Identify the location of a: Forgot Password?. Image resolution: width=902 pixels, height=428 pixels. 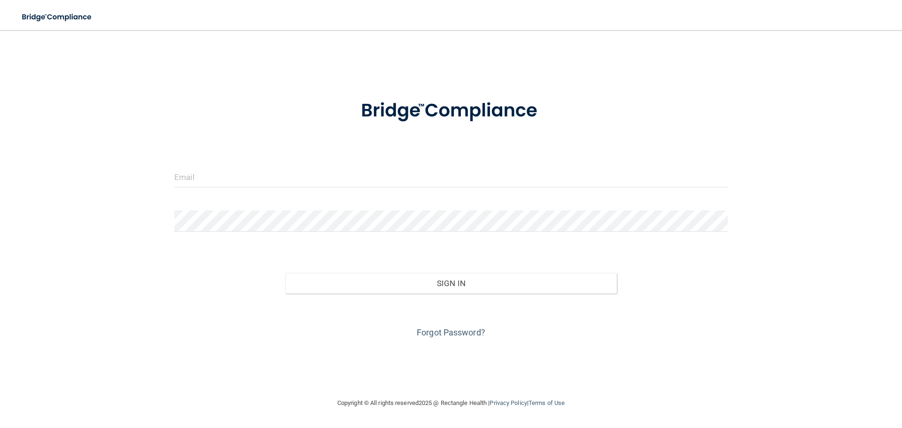
(451, 332).